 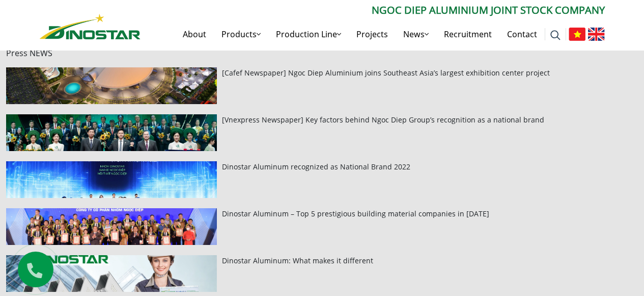 What do you see at coordinates (111, 133) in the screenshot?
I see `img: [Vnexpress Newspaper] Key factors behind Ngoc Diep Group’s recognition as a national brand` at bounding box center [111, 133].